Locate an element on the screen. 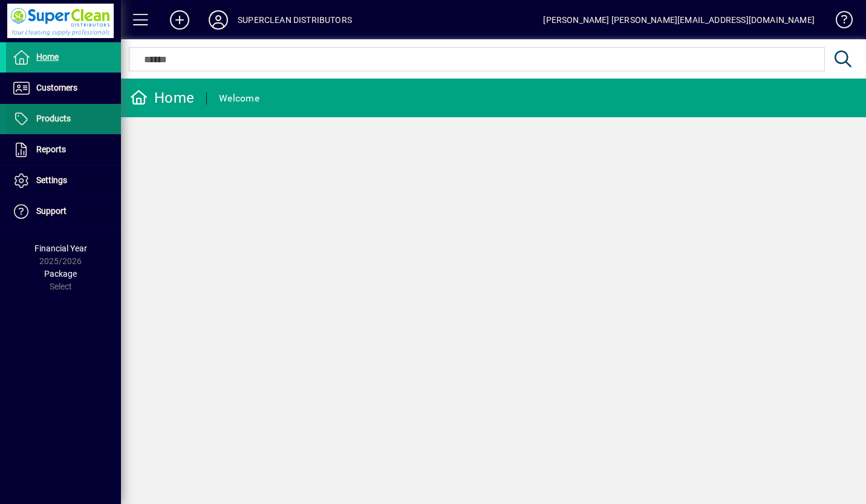  span: Financial Year is located at coordinates (61, 248).